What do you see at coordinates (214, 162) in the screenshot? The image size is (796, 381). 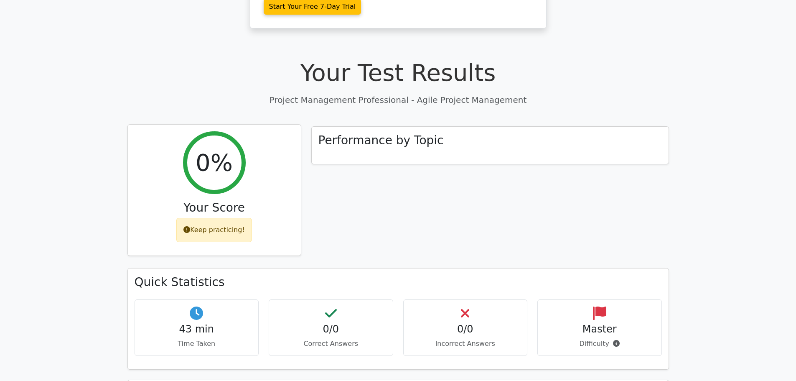 I see `h2: 0%` at bounding box center [214, 162].